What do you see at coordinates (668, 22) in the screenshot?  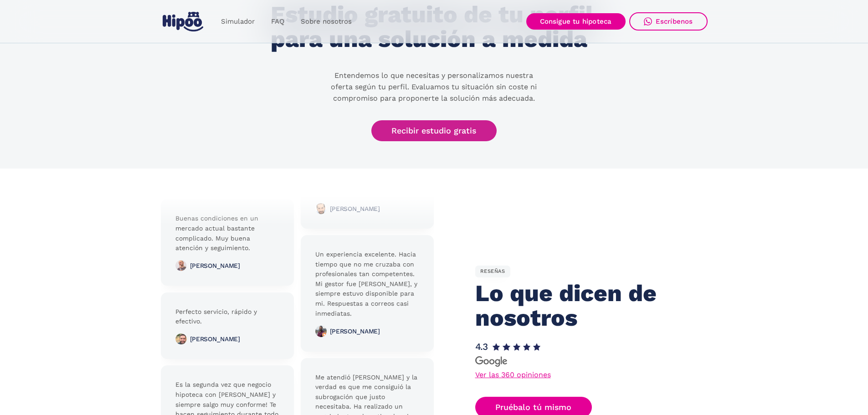 I see `a: Escríbenos` at bounding box center [668, 22].